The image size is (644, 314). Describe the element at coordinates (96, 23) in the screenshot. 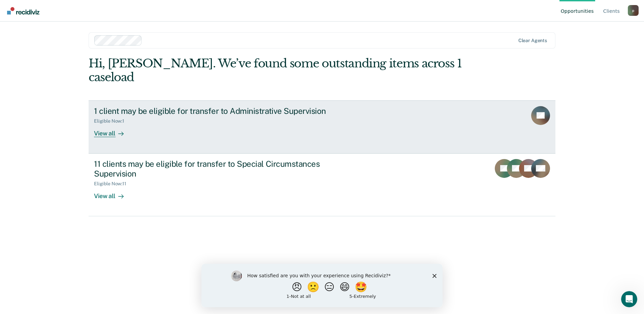

I see `button: 1` at that location.